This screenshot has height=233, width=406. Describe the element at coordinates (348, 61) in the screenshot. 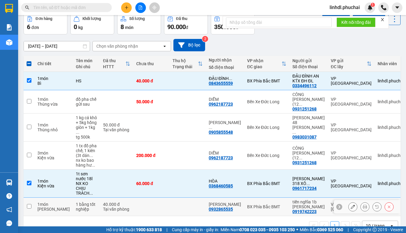

I see `div: VP gửi` at that location.